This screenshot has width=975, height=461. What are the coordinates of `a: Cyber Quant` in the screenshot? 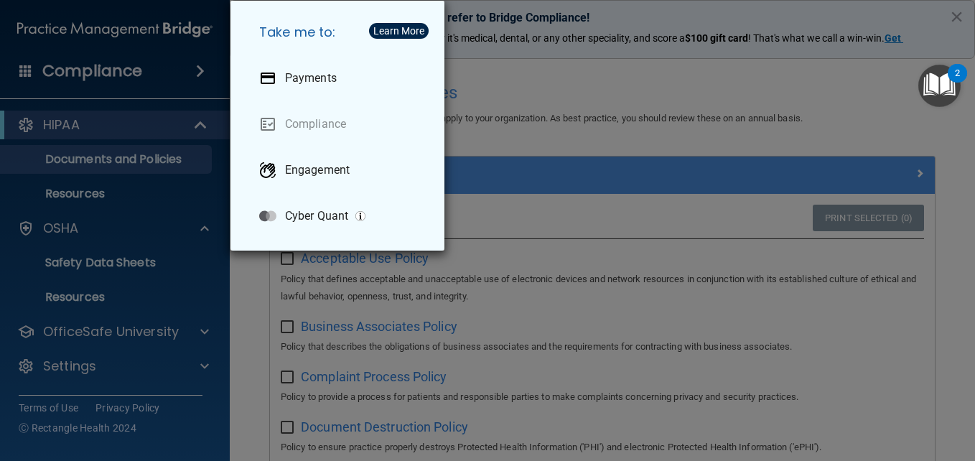 It's located at (340, 216).